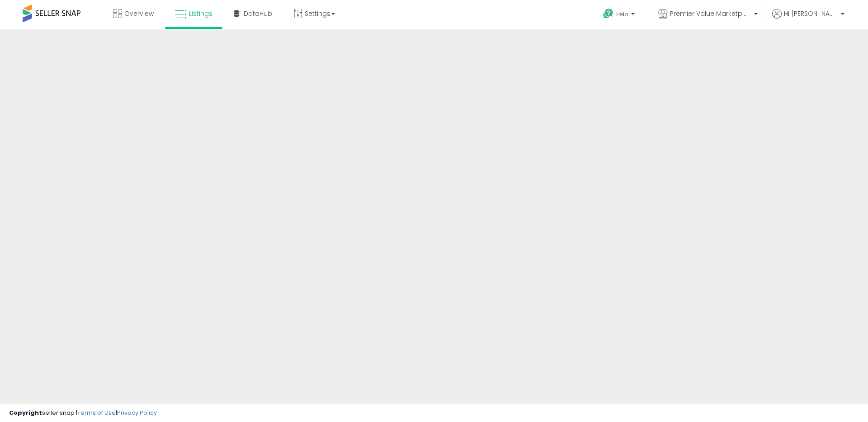  Describe the element at coordinates (620, 15) in the screenshot. I see `a: Help` at that location.